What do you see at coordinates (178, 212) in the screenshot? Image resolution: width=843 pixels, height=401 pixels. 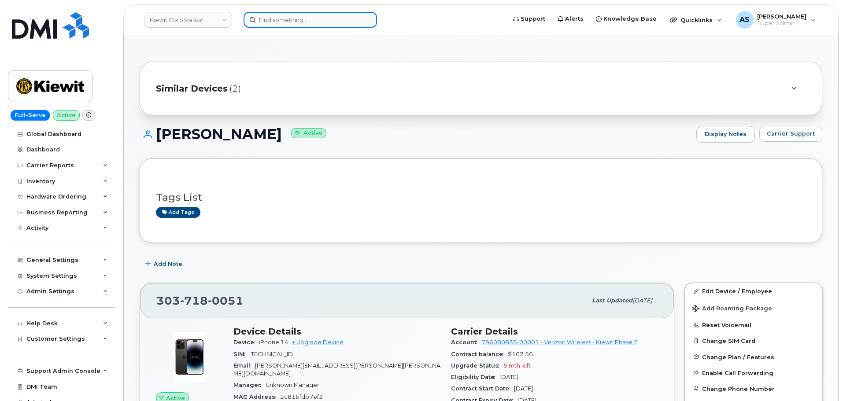 I see `a: Add tags` at bounding box center [178, 212].